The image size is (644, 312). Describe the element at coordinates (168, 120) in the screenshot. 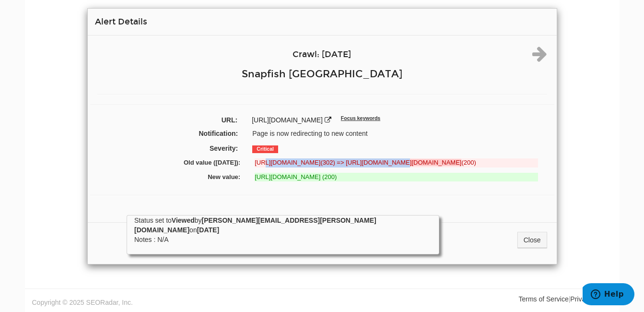

I see `label: URL:` at that location.